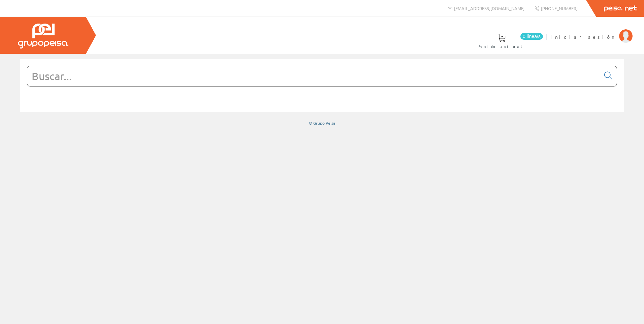 This screenshot has height=324, width=644. Describe the element at coordinates (43, 36) in the screenshot. I see `img: Grupo Peisa` at that location.